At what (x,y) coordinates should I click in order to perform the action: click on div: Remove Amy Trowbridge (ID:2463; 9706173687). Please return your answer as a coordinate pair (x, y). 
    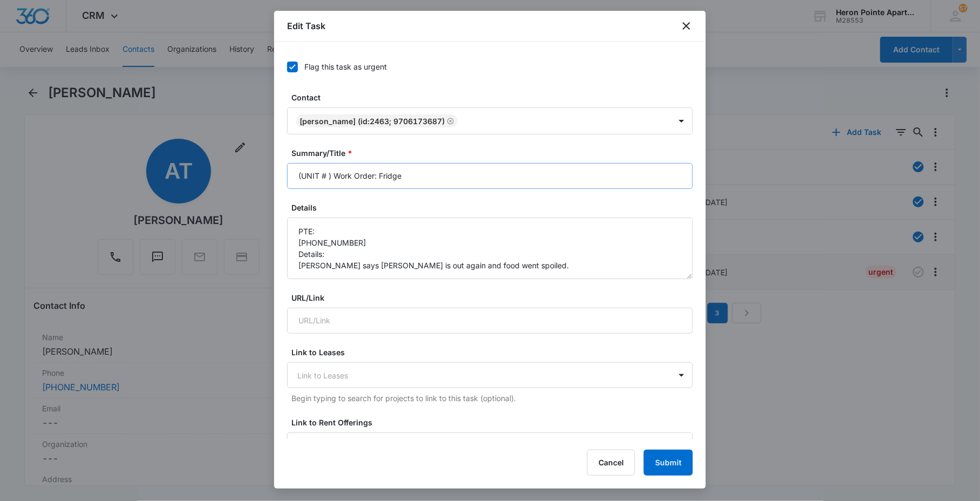
    Looking at the image, I should click on (450, 121).